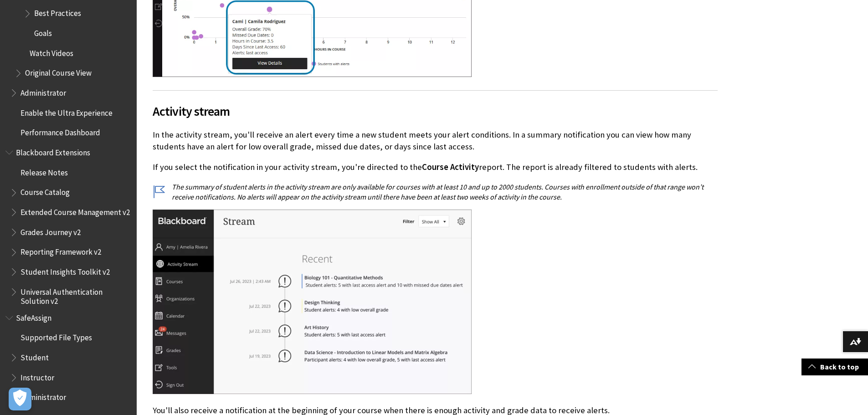 The image size is (868, 415). I want to click on p: The summary of student alerts in the activity stream are only available for courses with at least..., so click(435, 192).